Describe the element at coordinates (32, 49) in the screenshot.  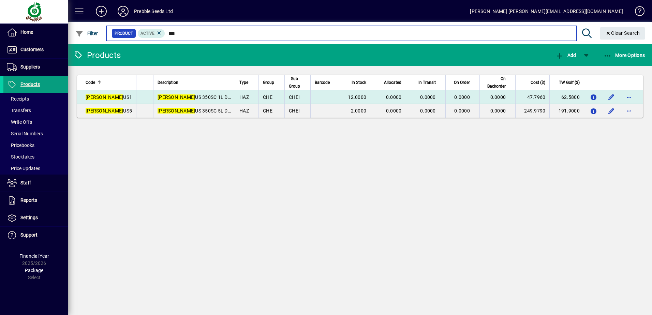
I see `span: Customers` at that location.